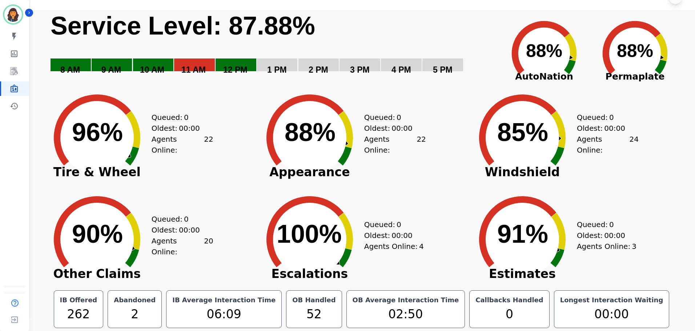 This screenshot has height=331, width=695. Describe the element at coordinates (522, 274) in the screenshot. I see `span: Estimates` at that location.